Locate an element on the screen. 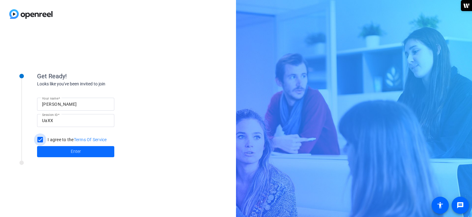 Image resolution: width=472 pixels, height=217 pixels. button: Enter is located at coordinates (76, 152).